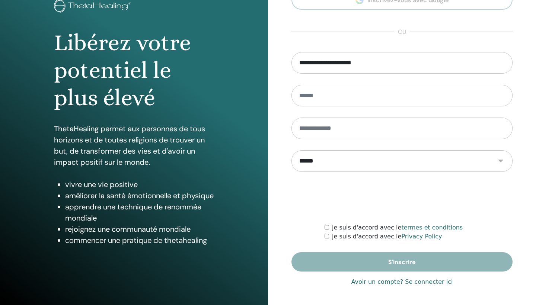 The width and height of the screenshot is (536, 305). Describe the element at coordinates (432, 228) in the screenshot. I see `a: termes et conditions` at that location.